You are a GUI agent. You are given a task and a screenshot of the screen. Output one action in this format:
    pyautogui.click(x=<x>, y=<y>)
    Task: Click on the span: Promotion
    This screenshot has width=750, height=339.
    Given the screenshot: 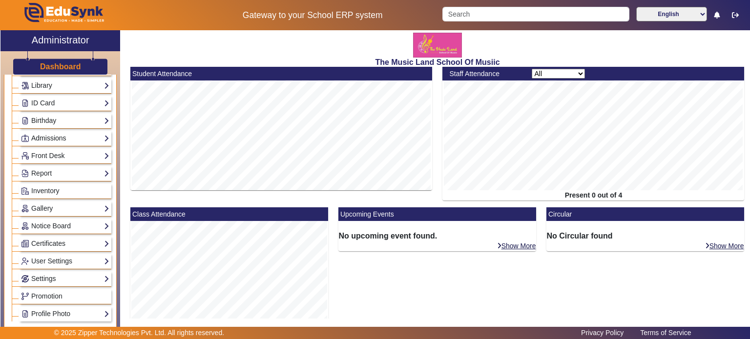 What is the action you would take?
    pyautogui.click(x=47, y=297)
    